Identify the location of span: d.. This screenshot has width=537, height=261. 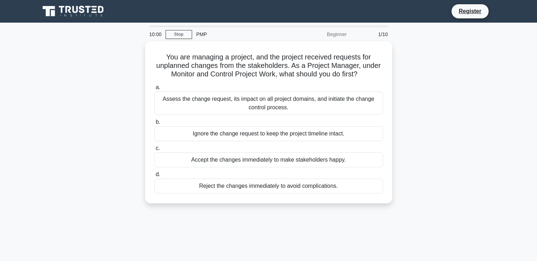
(158, 174).